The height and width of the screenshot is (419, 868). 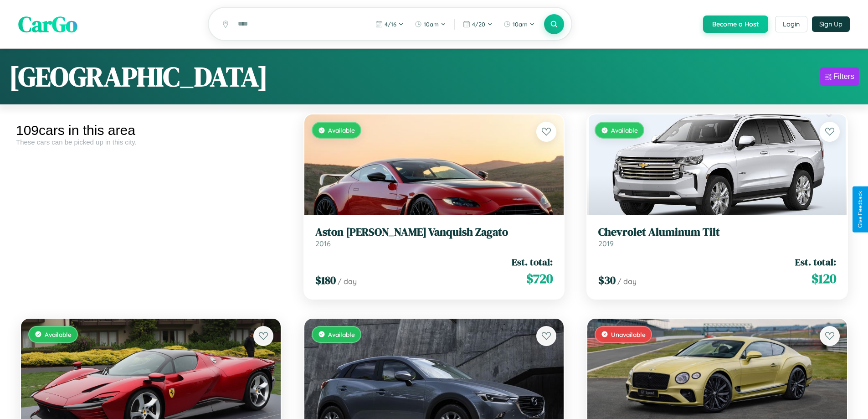 I want to click on button: Become a Host, so click(x=735, y=24).